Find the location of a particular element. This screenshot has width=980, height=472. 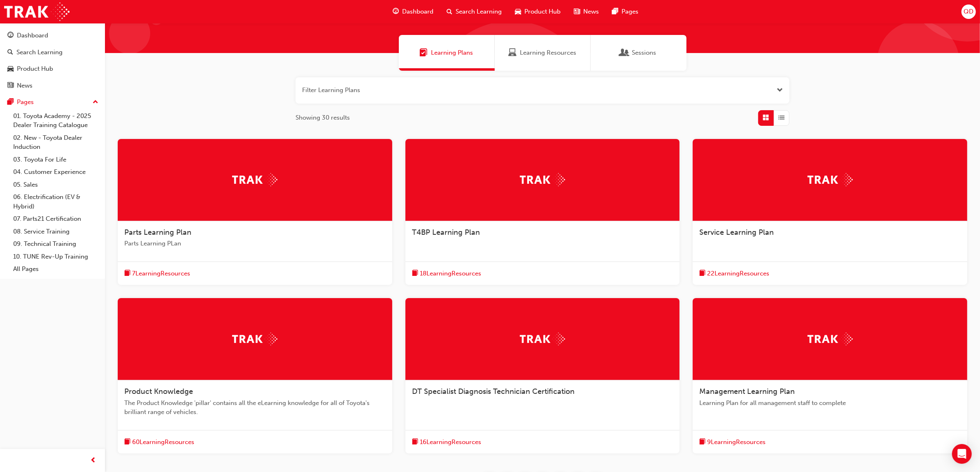

a: TrakManagement Learning PlanLearning Plan for all management staff to completebook-icon9LearningR... is located at coordinates (830, 376).